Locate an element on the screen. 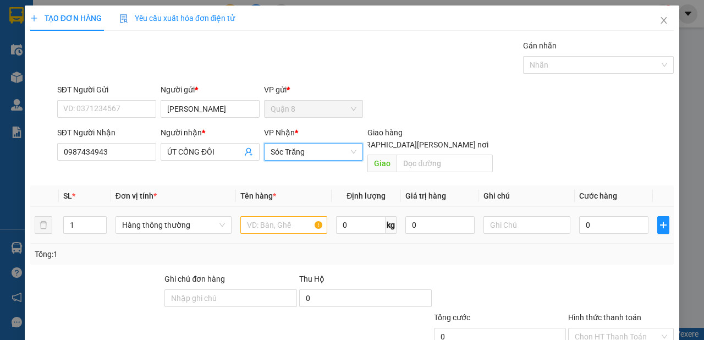 The height and width of the screenshot is (340, 704). button: Close is located at coordinates (664, 21).